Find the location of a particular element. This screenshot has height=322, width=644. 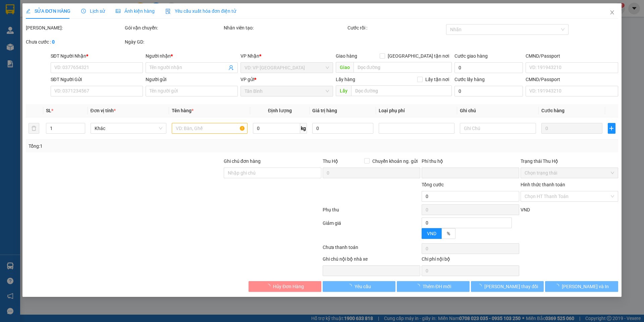

button: delete is located at coordinates (34, 129).